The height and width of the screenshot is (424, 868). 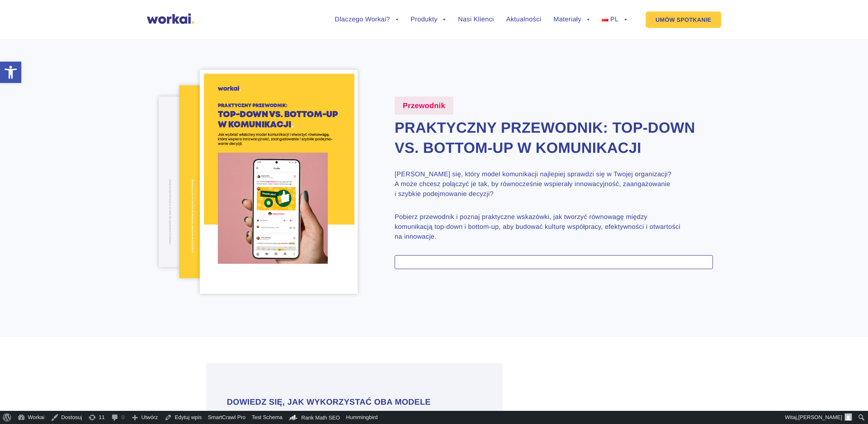 I want to click on span: Utwórz, so click(x=149, y=417).